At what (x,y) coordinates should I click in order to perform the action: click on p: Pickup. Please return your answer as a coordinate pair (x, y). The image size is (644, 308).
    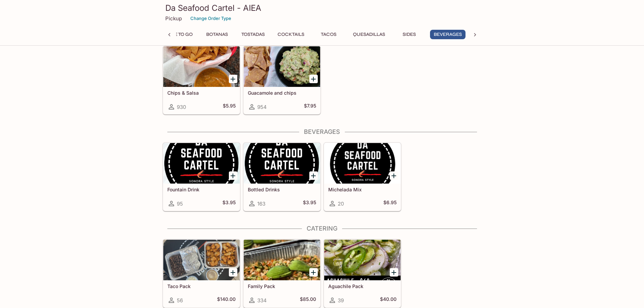
    Looking at the image, I should click on (173, 18).